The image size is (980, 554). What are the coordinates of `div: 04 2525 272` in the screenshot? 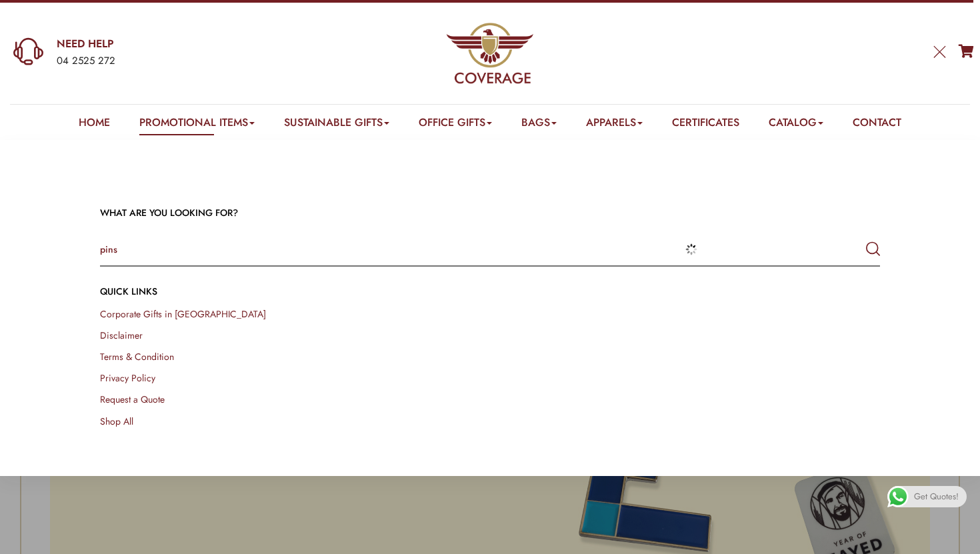 It's located at (188, 61).